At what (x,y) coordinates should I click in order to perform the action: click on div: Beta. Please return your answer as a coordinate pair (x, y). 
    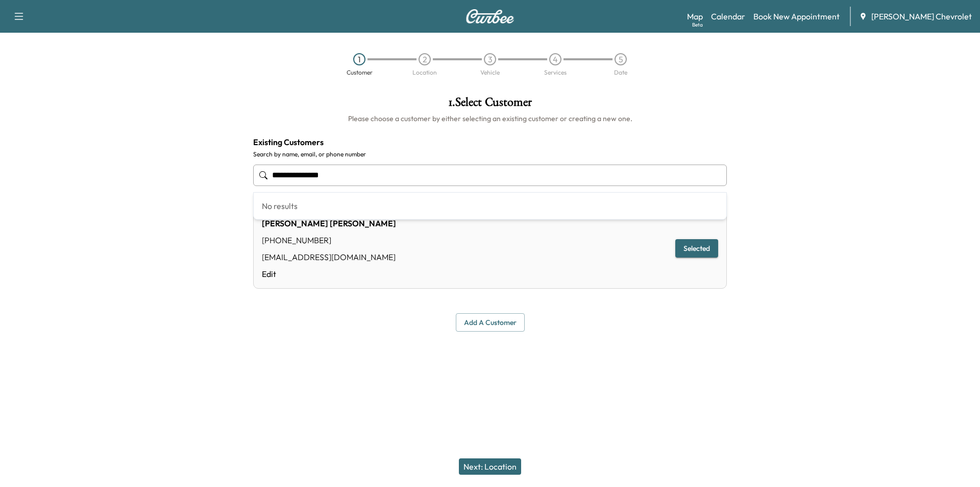
    Looking at the image, I should click on (697, 25).